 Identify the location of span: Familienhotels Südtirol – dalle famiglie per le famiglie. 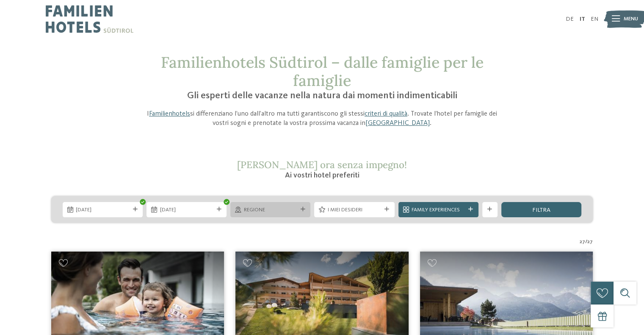
(322, 71).